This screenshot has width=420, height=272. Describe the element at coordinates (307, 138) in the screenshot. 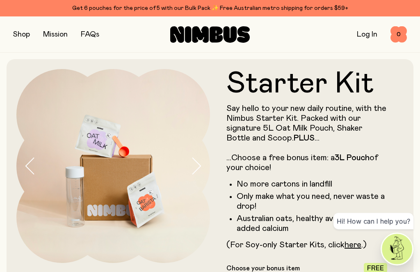

I see `p: Say hello to your new daily routine, with the Nimbus Starter Kit. Packed with our signature 5L Oa...` at that location.